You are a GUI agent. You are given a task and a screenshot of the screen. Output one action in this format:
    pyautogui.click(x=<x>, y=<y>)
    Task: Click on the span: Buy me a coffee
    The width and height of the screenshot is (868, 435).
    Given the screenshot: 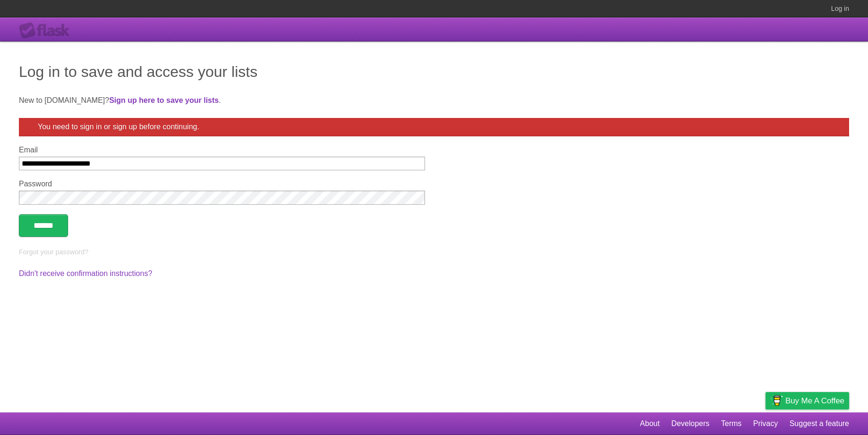 What is the action you would take?
    pyautogui.click(x=814, y=401)
    